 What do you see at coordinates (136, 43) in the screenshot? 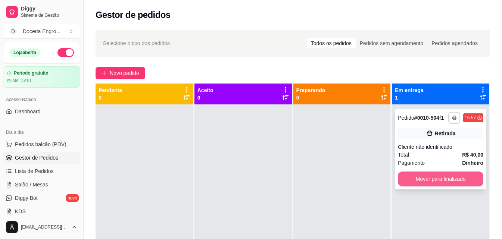
I see `span: Selecione o tipo dos pedidos` at bounding box center [136, 43].